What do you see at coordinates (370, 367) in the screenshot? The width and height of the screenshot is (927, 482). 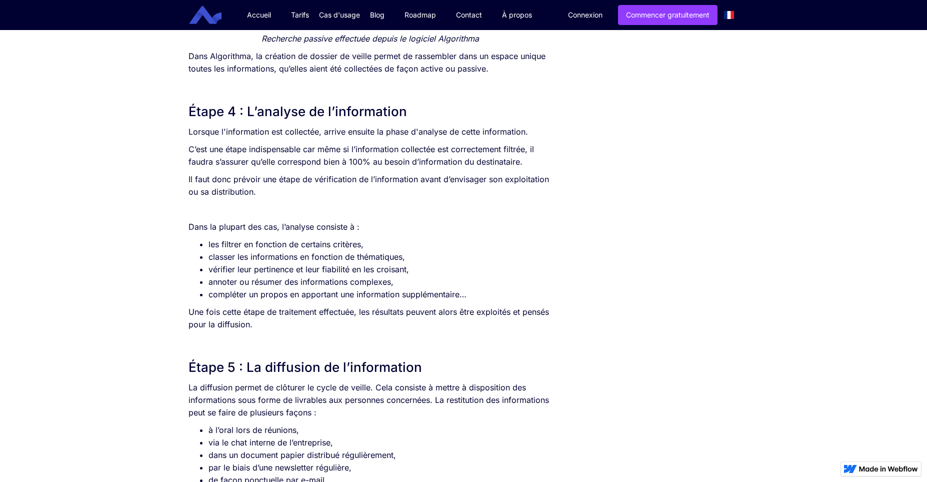 I see `h2: Étape 5 : La diffusion de l’information` at bounding box center [370, 367].